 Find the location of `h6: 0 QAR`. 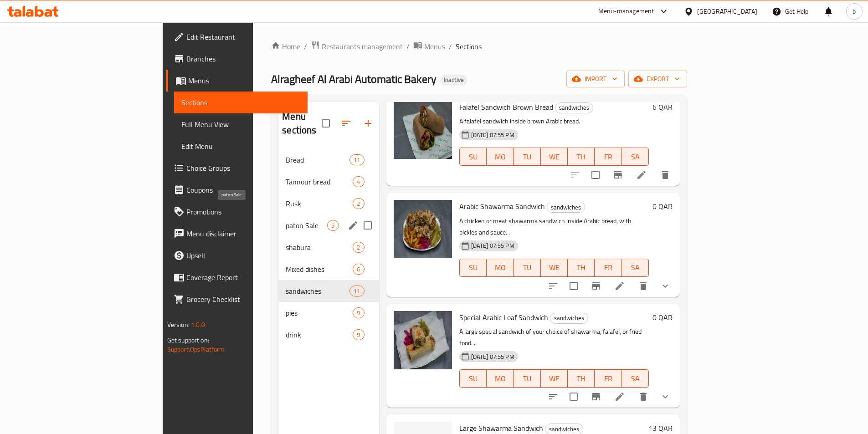

h6: 0 QAR is located at coordinates (663, 317).